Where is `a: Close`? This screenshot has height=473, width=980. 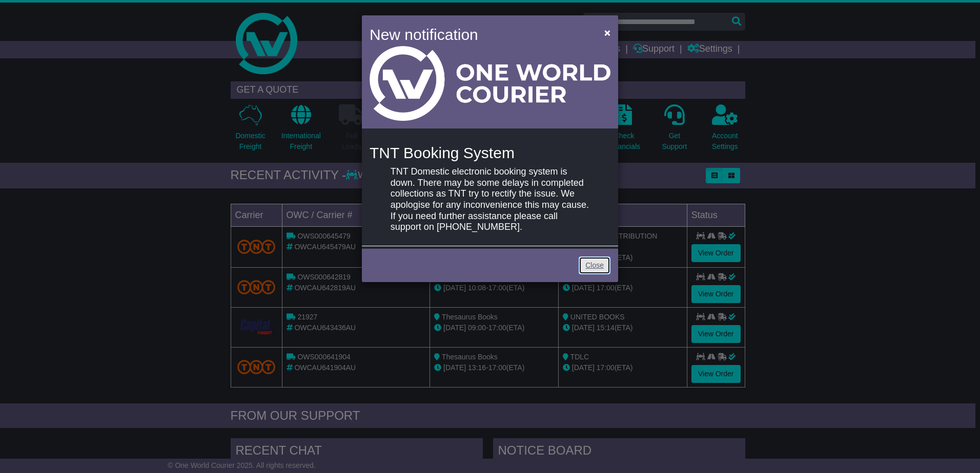
a: Close is located at coordinates (594, 265).